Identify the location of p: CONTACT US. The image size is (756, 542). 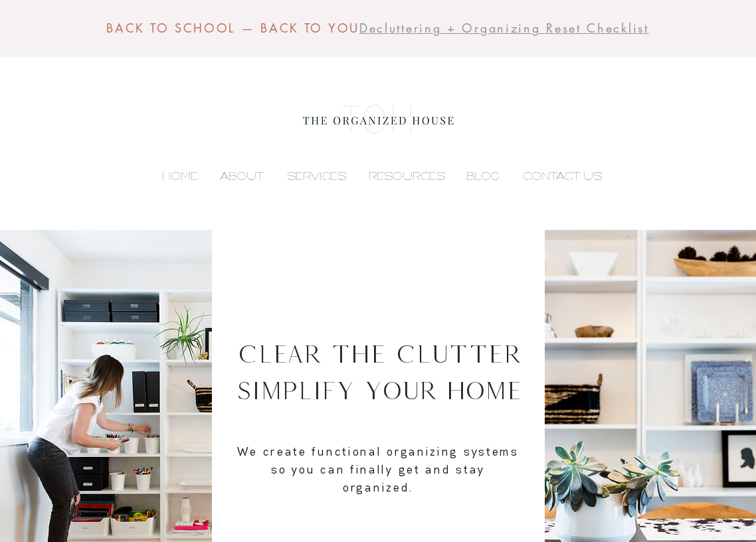
(562, 176).